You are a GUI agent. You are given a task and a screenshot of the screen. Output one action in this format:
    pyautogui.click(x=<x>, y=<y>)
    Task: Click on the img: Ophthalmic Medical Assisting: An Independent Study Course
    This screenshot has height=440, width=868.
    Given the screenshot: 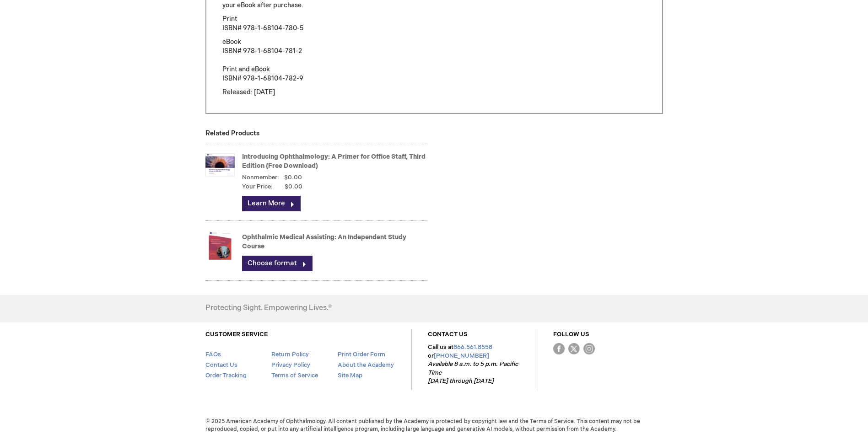 What is the action you would take?
    pyautogui.click(x=220, y=245)
    